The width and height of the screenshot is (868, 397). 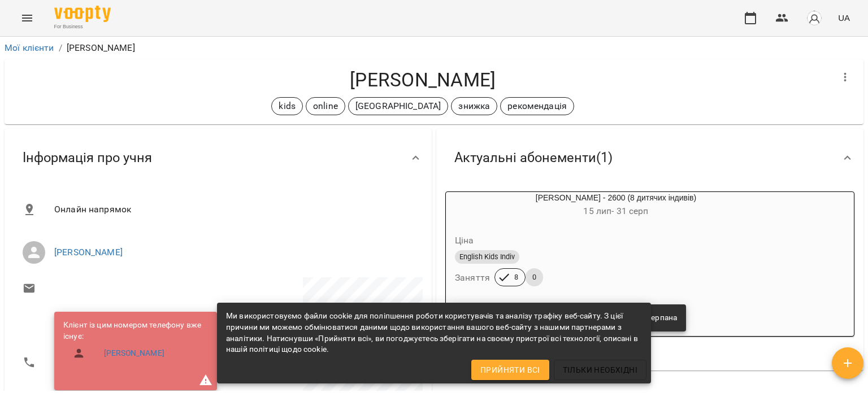 I want to click on p: online, so click(x=326, y=106).